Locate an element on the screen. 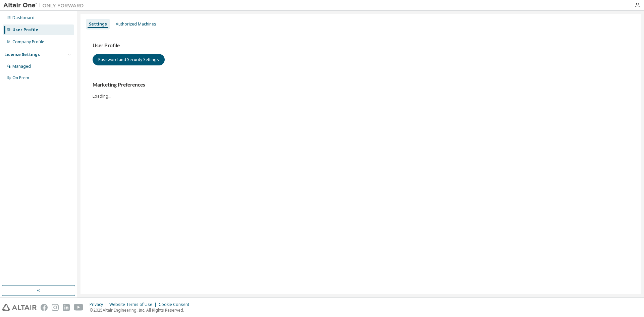  div: Privacy is located at coordinates (99, 305).